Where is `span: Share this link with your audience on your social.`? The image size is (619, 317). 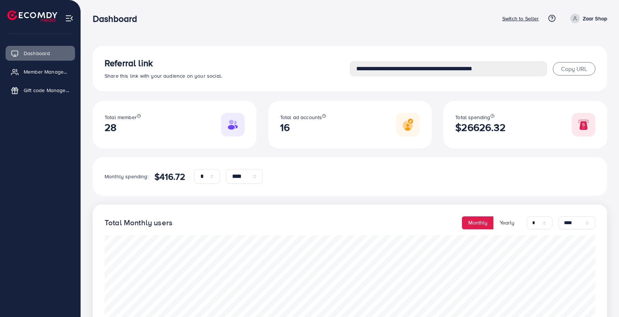
span: Share this link with your audience on your social. is located at coordinates (163, 76).